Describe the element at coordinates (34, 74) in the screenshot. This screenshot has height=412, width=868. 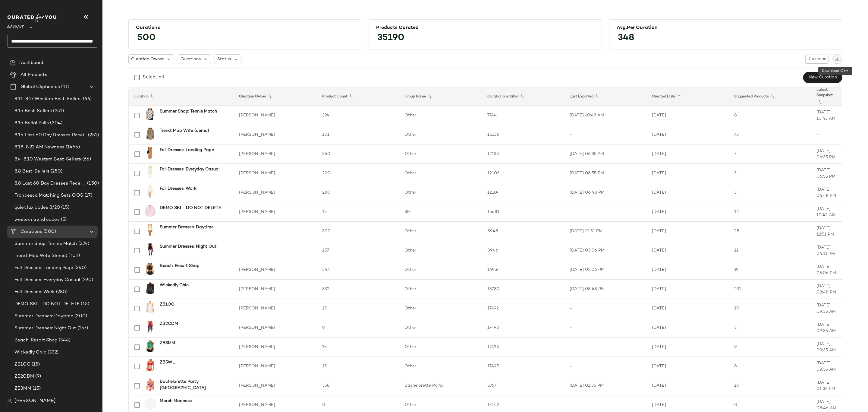
I see `span: All Products` at that location.